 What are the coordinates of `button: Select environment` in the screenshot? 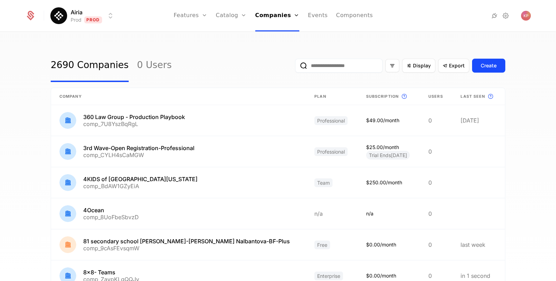 It's located at (84, 16).